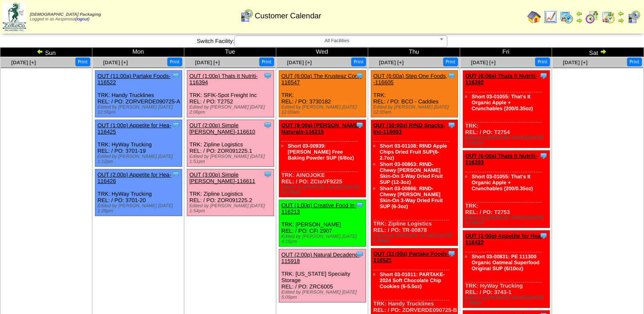 The width and height of the screenshot is (644, 314). Describe the element at coordinates (567, 17) in the screenshot. I see `img: calendarprod.gif` at that location.